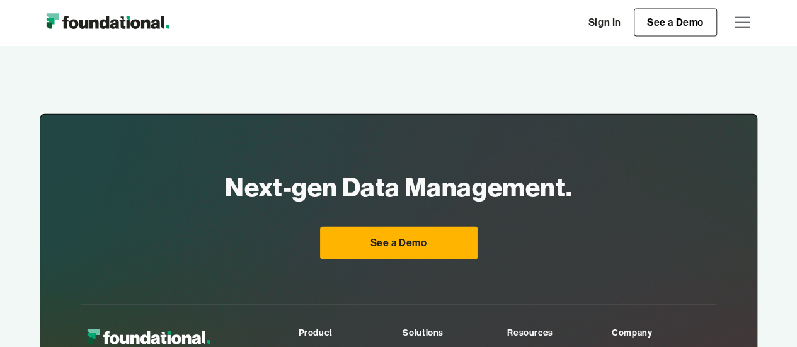  Describe the element at coordinates (604, 23) in the screenshot. I see `a: Sign In` at that location.